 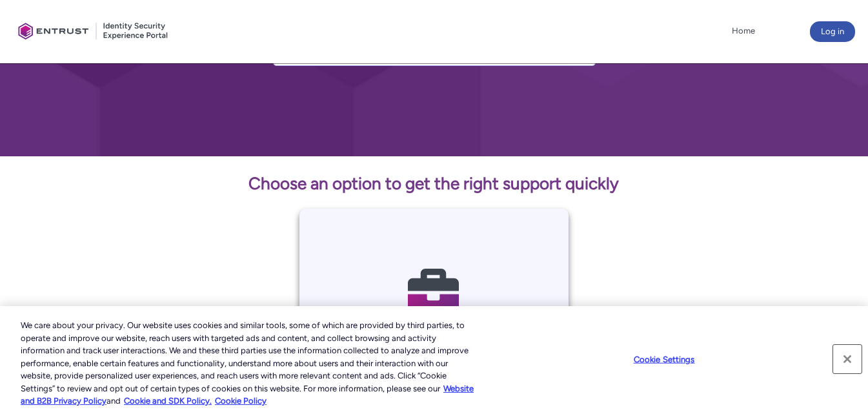 What do you see at coordinates (434, 183) in the screenshot?
I see `p: Choose an option to get the right support quickly` at bounding box center [434, 183].